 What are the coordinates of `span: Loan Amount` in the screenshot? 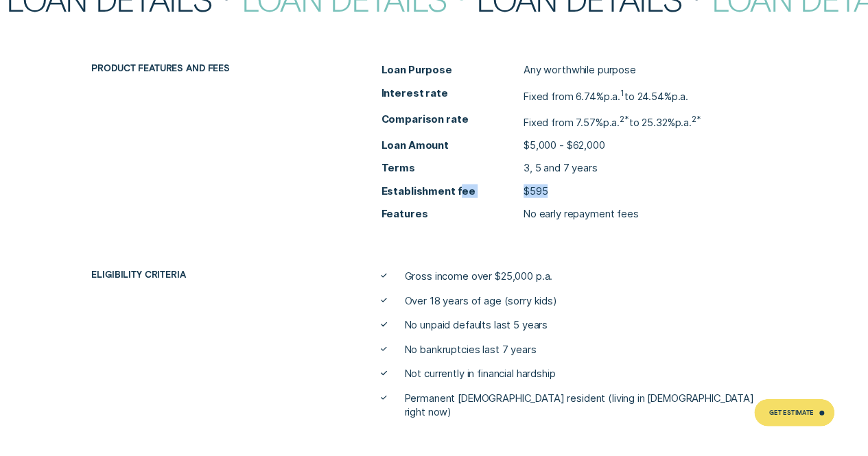 It's located at (451, 145).